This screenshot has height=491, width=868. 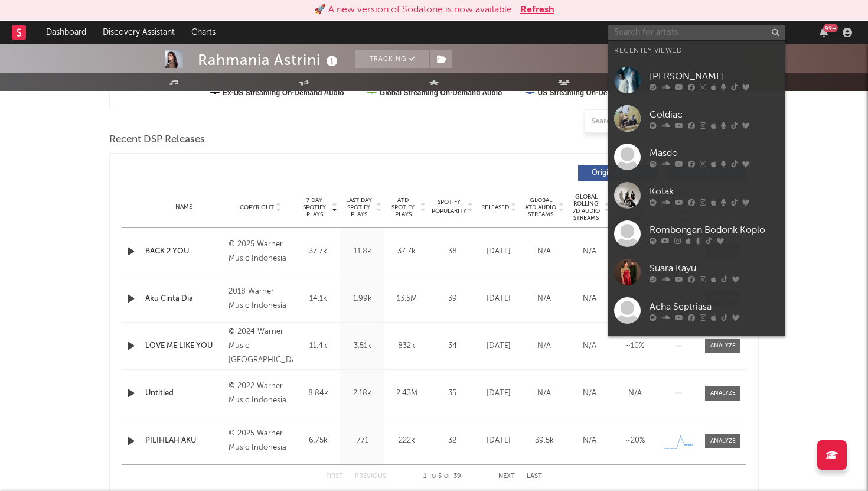 What do you see at coordinates (183, 252) in the screenshot?
I see `div: BACK 2 YOU` at bounding box center [183, 252].